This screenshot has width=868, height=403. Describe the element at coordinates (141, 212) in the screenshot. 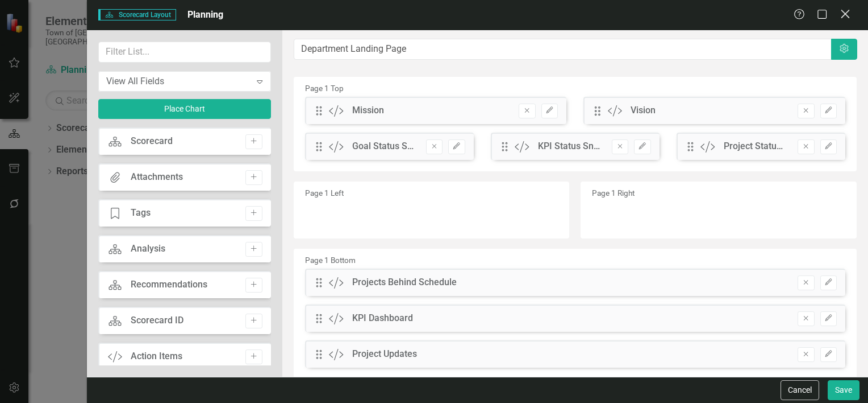

I see `div: Tags` at that location.